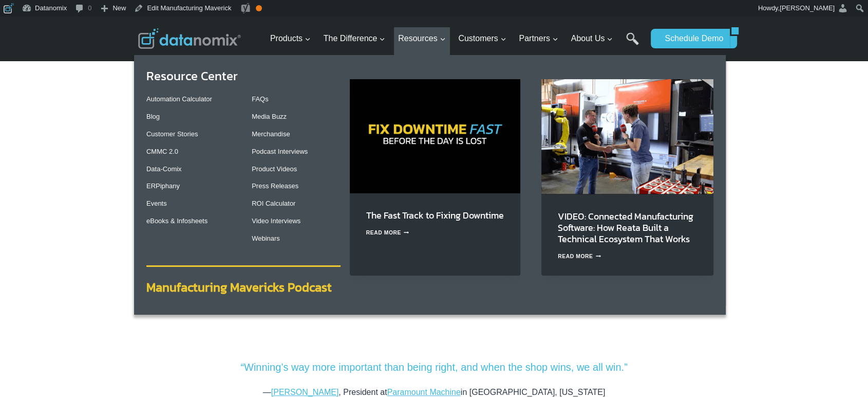 This screenshot has height=397, width=868. I want to click on span: The Difference, so click(354, 38).